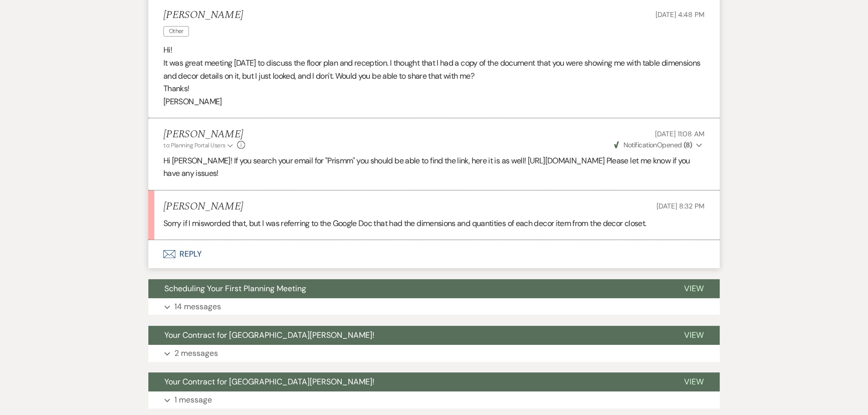 The image size is (868, 415). I want to click on span: to: Planning Portal Users, so click(194, 146).